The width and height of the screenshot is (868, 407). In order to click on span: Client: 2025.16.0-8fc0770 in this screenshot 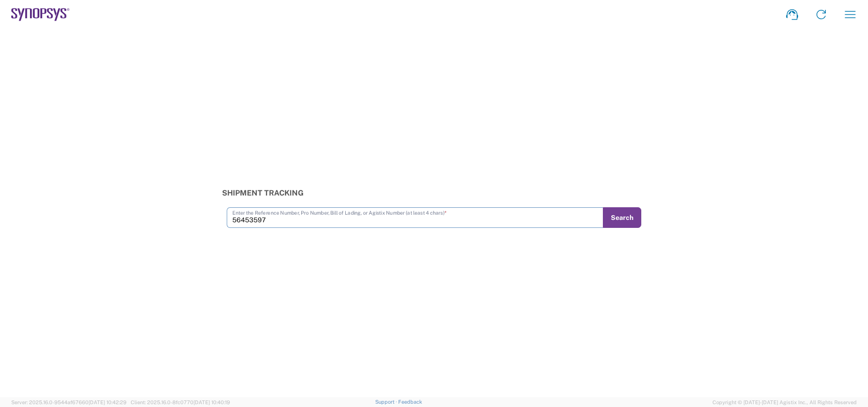, I will do `click(180, 402)`.